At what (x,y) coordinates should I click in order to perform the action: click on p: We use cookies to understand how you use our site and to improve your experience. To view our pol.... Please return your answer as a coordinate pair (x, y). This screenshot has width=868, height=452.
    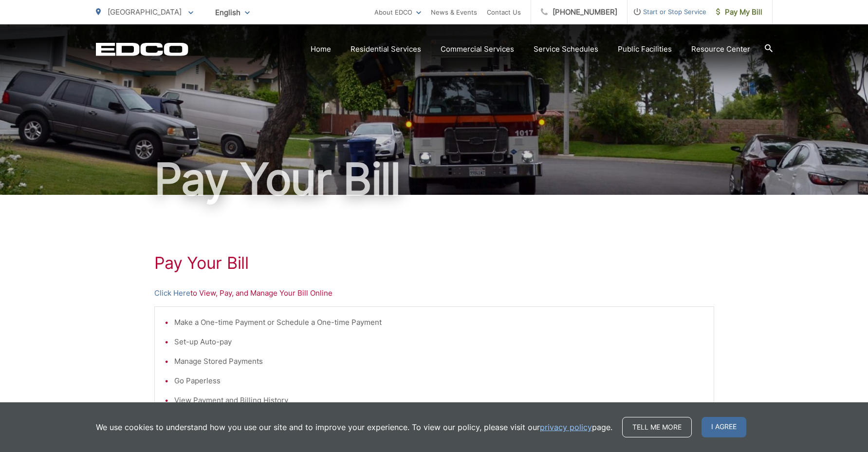
    Looking at the image, I should click on (354, 427).